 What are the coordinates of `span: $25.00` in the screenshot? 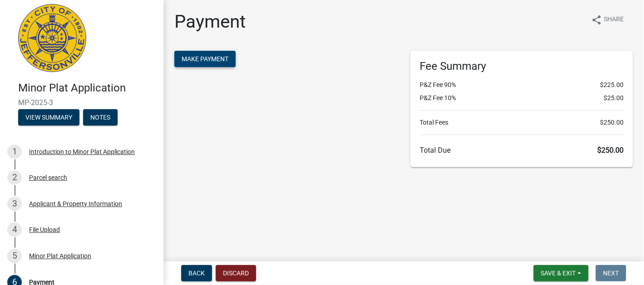 It's located at (614, 98).